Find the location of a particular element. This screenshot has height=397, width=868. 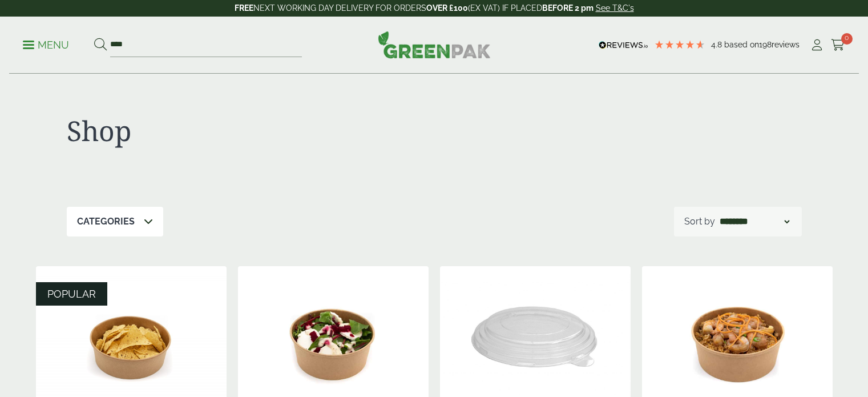

a: Menu is located at coordinates (45, 44).